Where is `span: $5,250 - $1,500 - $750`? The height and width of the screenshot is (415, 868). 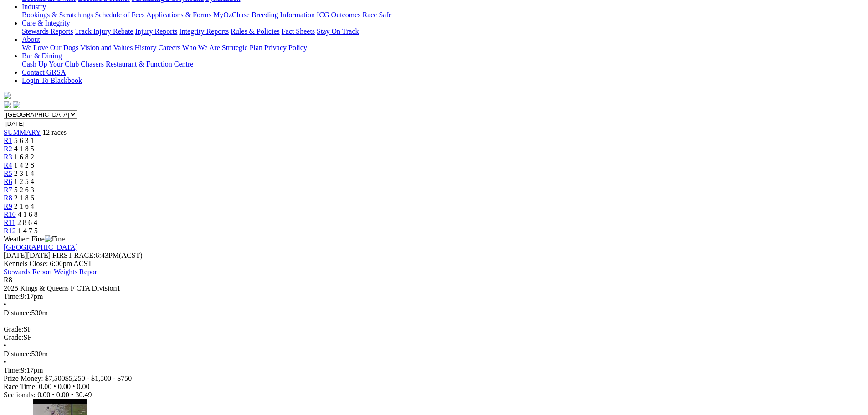
span: $5,250 - $1,500 - $750 is located at coordinates (99, 378).